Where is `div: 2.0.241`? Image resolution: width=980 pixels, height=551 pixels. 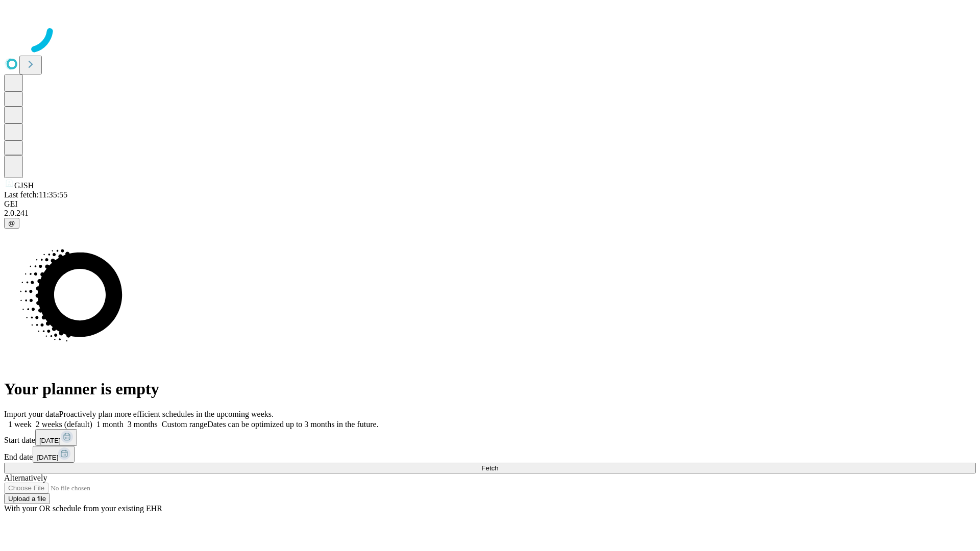 div: 2.0.241 is located at coordinates (490, 213).